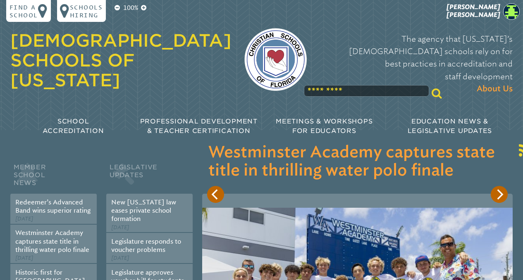 Image resolution: width=523 pixels, height=280 pixels. I want to click on p: Find a school, so click(24, 11).